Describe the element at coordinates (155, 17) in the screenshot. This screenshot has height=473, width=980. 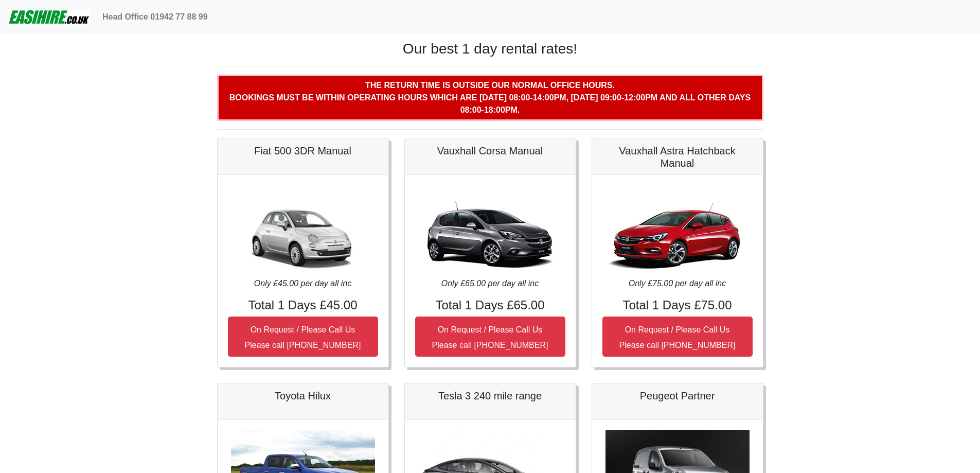
I see `a: Head Office 01942 77 88 99` at that location.